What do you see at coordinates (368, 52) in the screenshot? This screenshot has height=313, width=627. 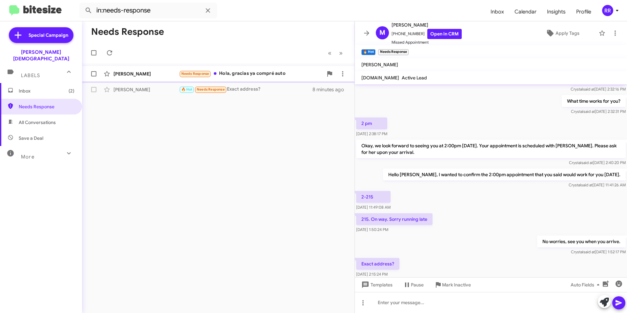 I see `small: 🔥 Hot` at bounding box center [368, 52].